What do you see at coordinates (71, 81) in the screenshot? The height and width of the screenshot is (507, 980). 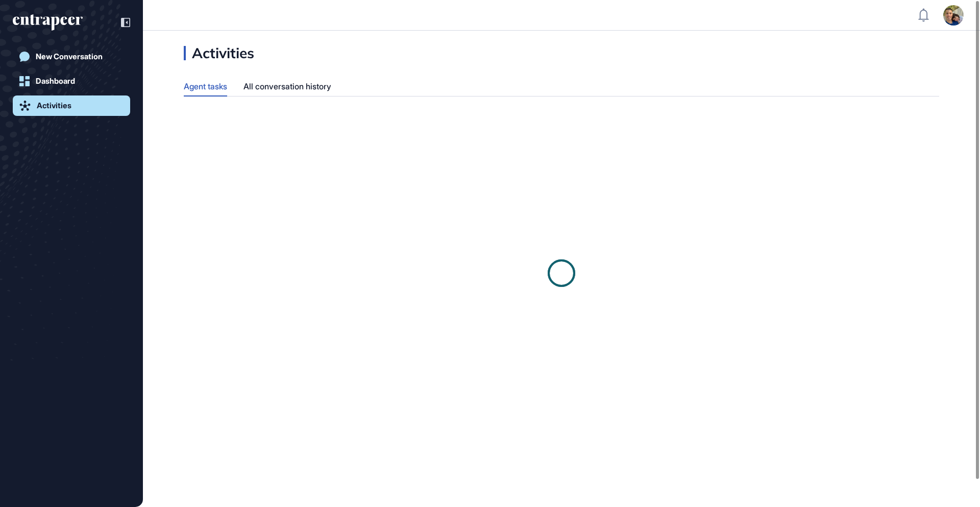 I see `a: Dashboard` at bounding box center [71, 81].